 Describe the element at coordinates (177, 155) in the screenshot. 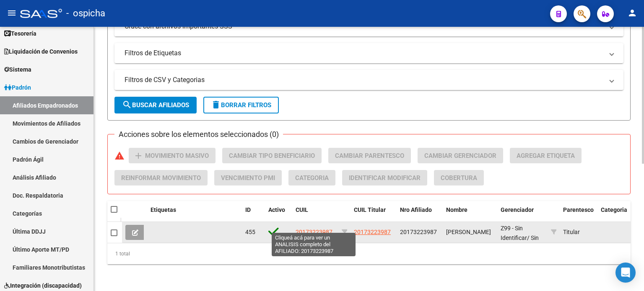

I see `span: Movimiento Masivo` at that location.